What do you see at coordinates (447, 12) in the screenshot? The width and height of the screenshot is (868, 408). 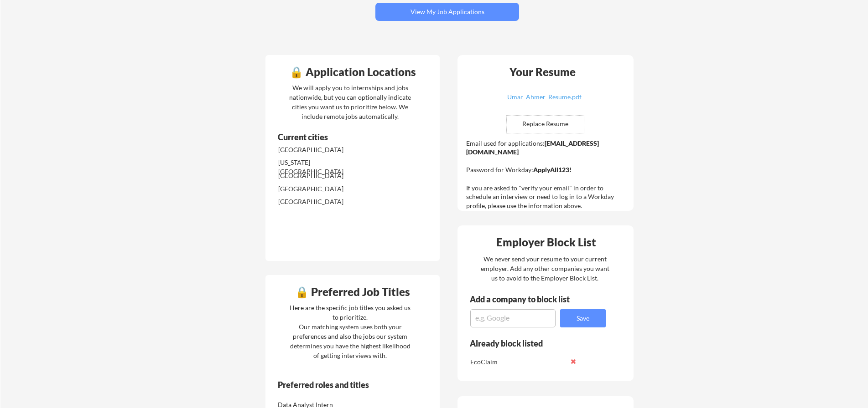 I see `button: View My Job Applications` at bounding box center [447, 12].